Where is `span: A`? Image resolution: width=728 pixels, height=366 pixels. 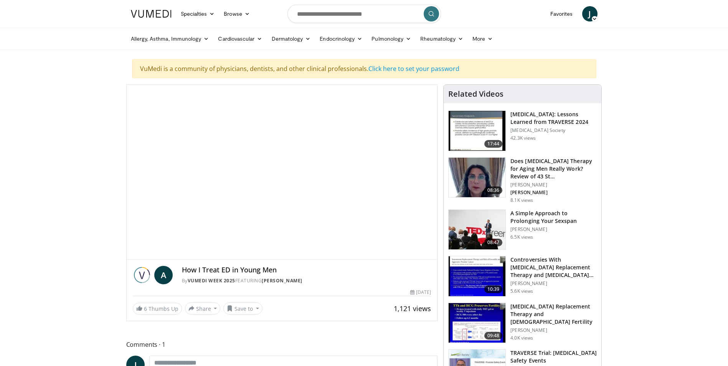 span: A is located at coordinates (163, 275).